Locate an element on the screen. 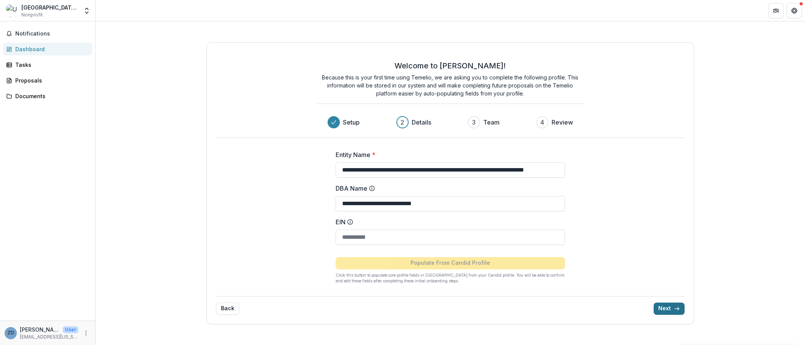 The image size is (805, 345). button: Get Help is located at coordinates (795, 11).